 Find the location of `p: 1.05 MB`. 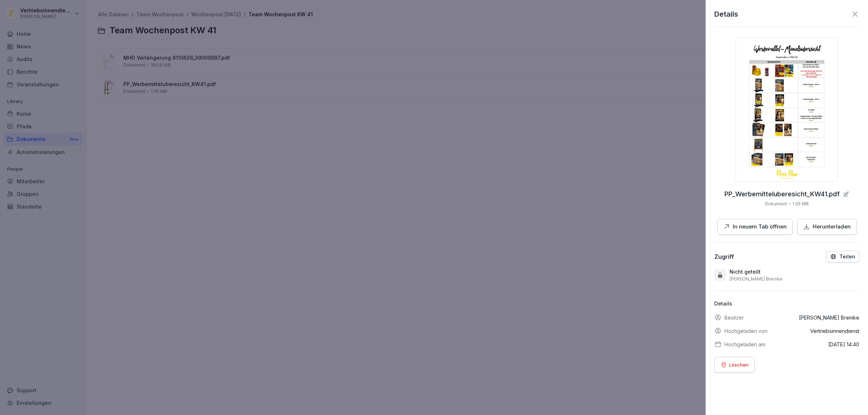

p: 1.05 MB is located at coordinates (801, 204).